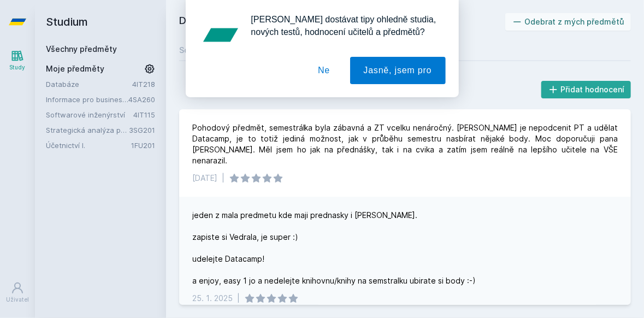 Image resolution: width=644 pixels, height=318 pixels. What do you see at coordinates (324, 70) in the screenshot?
I see `button: Ne` at bounding box center [324, 70].